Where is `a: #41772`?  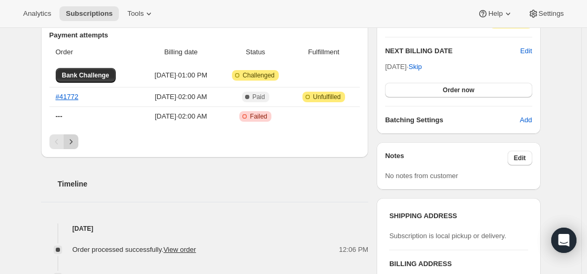 a: #41772 is located at coordinates (67, 96).